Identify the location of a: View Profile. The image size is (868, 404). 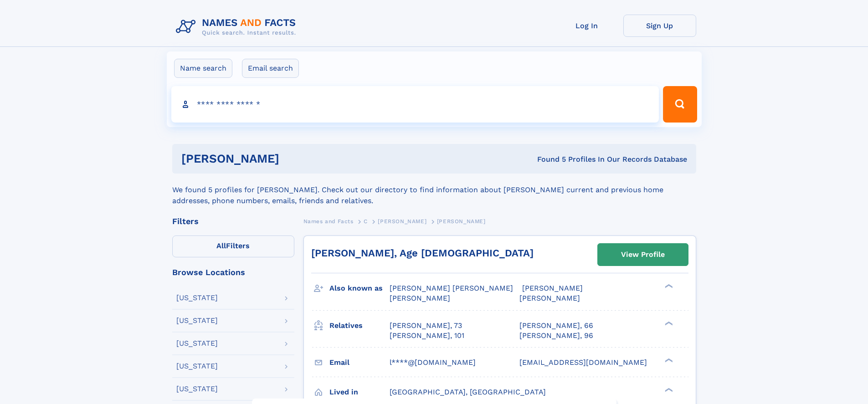
(643, 255).